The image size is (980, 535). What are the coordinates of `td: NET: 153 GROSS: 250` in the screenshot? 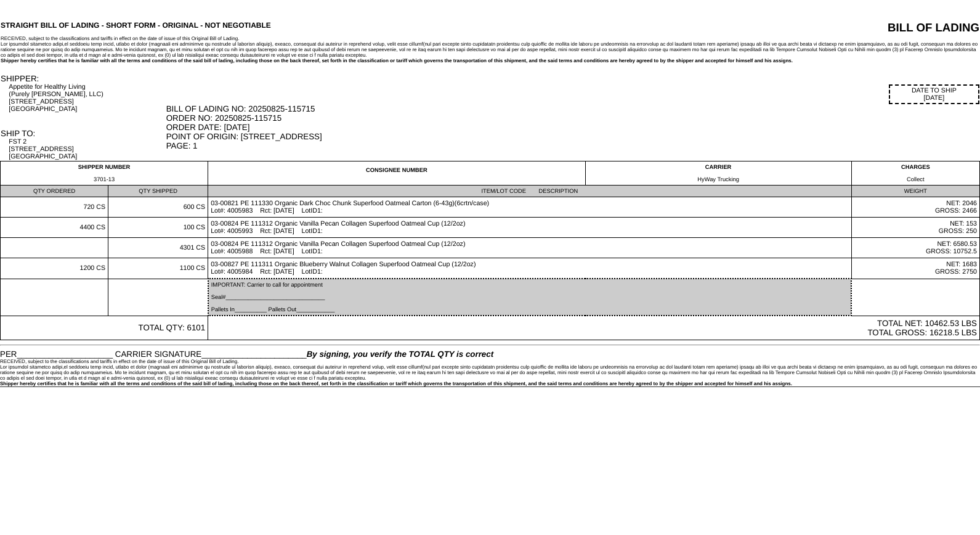 It's located at (916, 227).